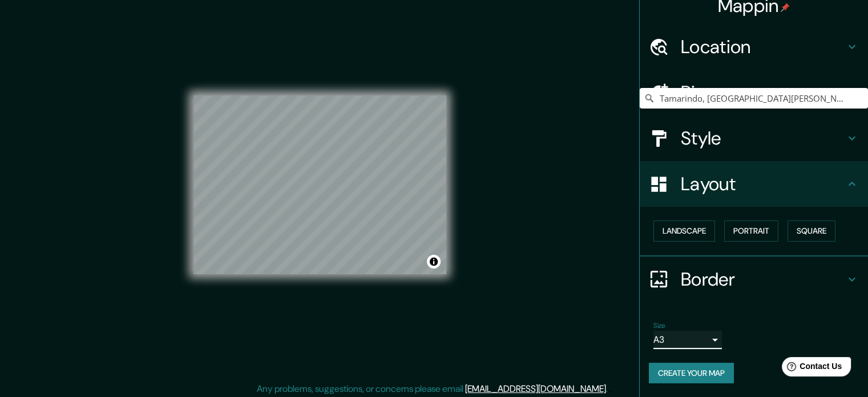 This screenshot has width=868, height=397. What do you see at coordinates (763, 184) in the screenshot?
I see `h4: Layout` at bounding box center [763, 184].